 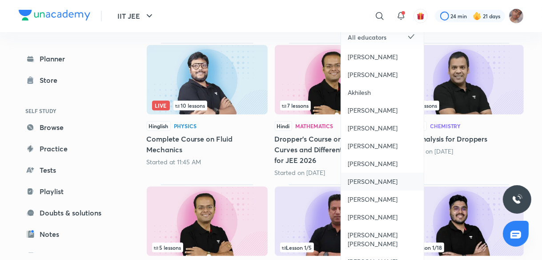 I want to click on span: 5 lessons, so click(x=168, y=247).